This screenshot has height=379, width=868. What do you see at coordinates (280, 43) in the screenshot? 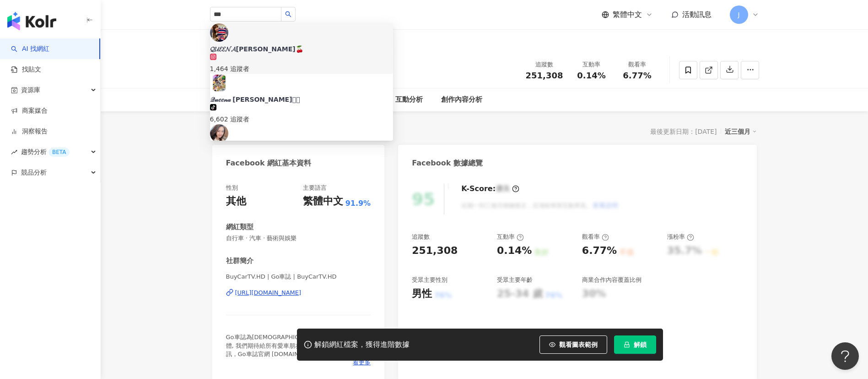
I see `button: 25.1萬` at bounding box center [280, 43].